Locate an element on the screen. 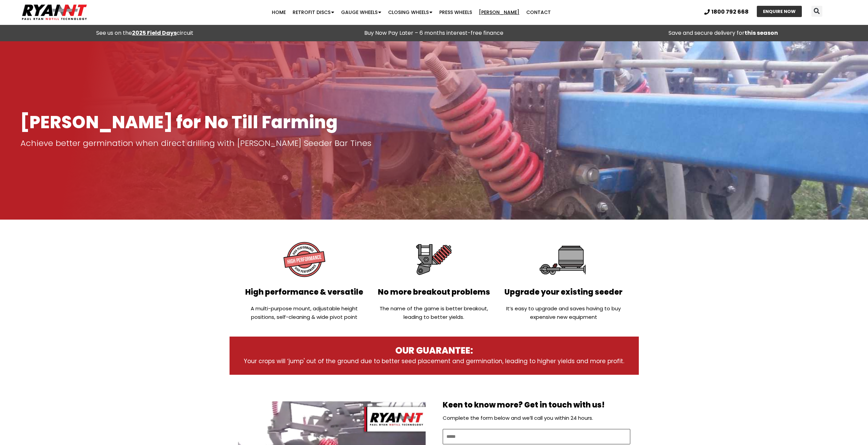 The image size is (868, 445). a: ENQUIRE NOW is located at coordinates (779, 11).